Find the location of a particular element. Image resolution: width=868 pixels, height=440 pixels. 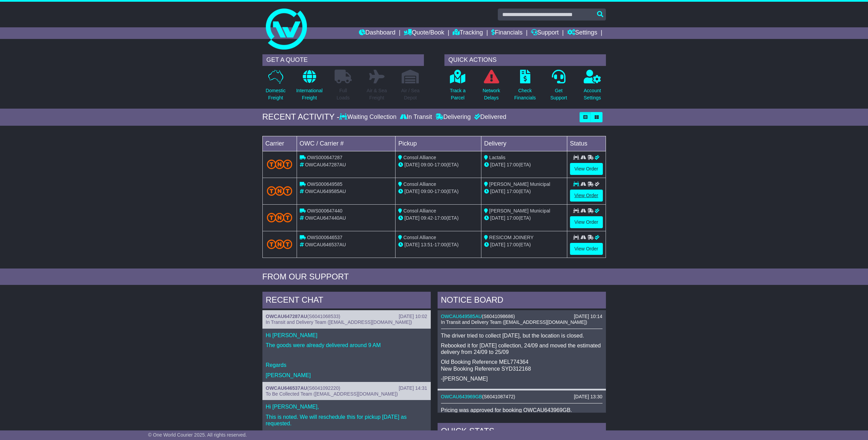

a: CheckFinancials is located at coordinates (524, 87).